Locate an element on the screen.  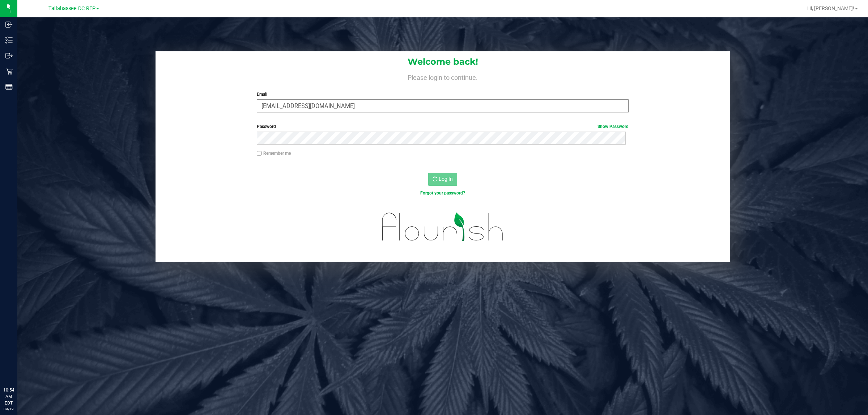
inline-svg: Inventory is located at coordinates (9, 40).